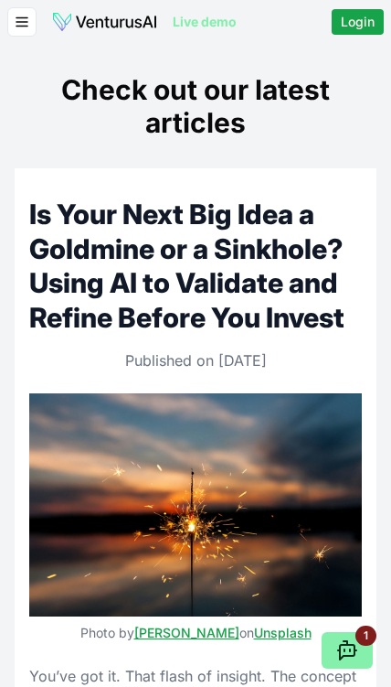 Image resolution: width=391 pixels, height=687 pixels. I want to click on h1: Check out our latest articles, so click(196, 106).